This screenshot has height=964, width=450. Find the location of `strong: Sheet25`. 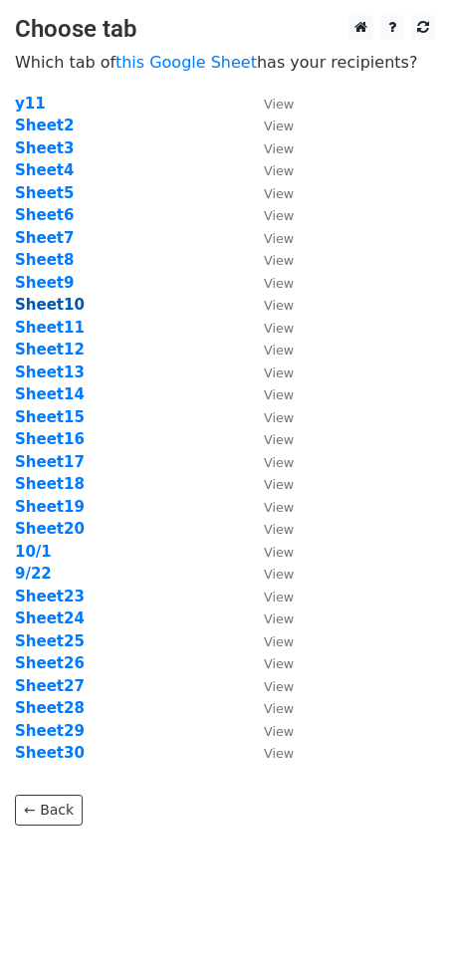

strong: Sheet25 is located at coordinates (50, 642).